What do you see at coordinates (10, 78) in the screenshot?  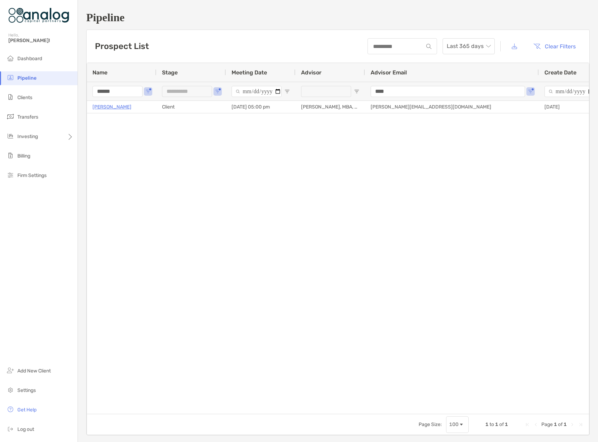 I see `img: pipeline icon` at bounding box center [10, 78].